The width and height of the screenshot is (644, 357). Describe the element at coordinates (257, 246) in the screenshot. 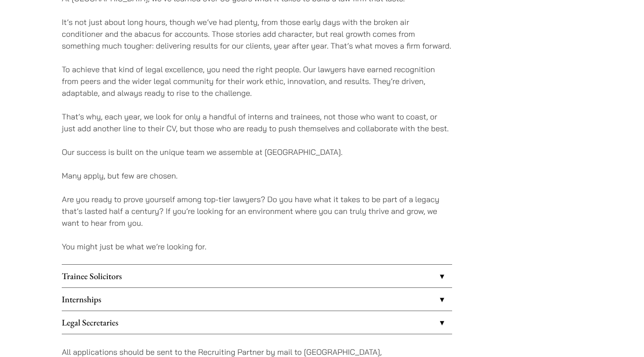

I see `p: You might just be what we’re looking for.` at that location.